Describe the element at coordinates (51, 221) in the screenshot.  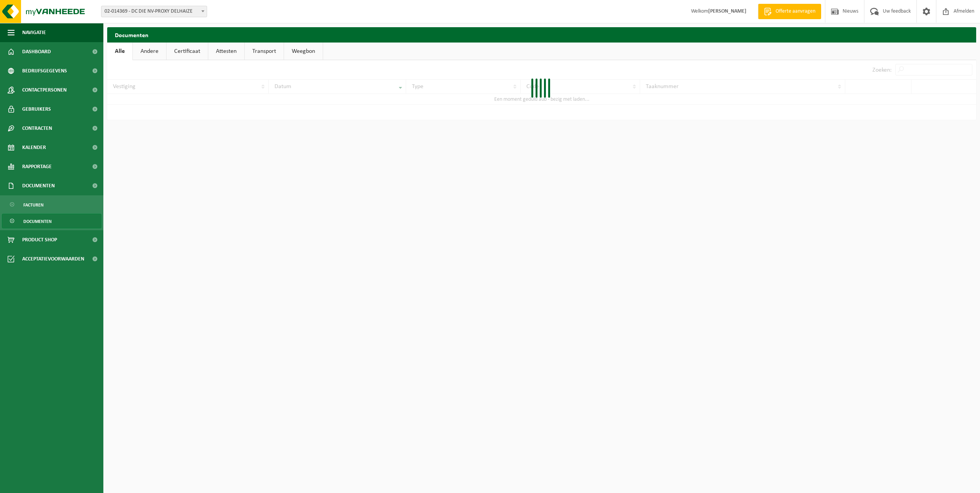
I see `a: Documenten` at that location.